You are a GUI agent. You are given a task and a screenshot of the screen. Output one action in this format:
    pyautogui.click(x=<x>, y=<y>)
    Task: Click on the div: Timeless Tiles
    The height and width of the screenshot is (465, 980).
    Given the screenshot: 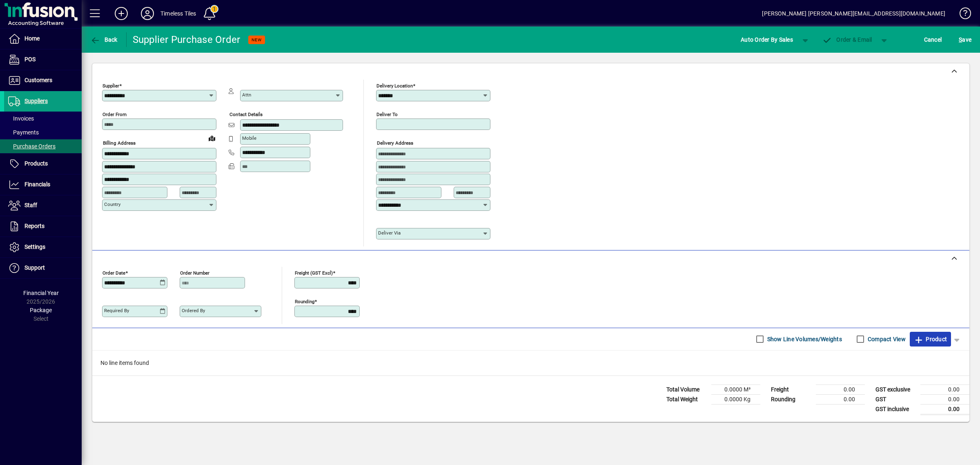 What is the action you would take?
    pyautogui.click(x=178, y=14)
    